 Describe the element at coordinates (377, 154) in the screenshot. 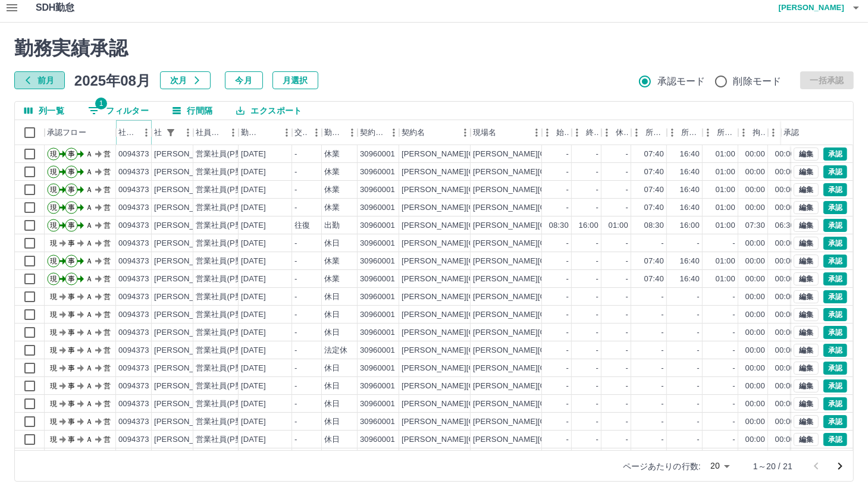

I see `div: 30960001` at that location.